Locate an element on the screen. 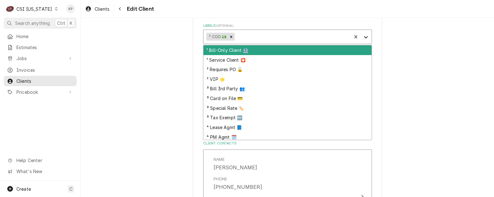 The height and width of the screenshot is (197, 494). a: Invoices is located at coordinates (40, 70).